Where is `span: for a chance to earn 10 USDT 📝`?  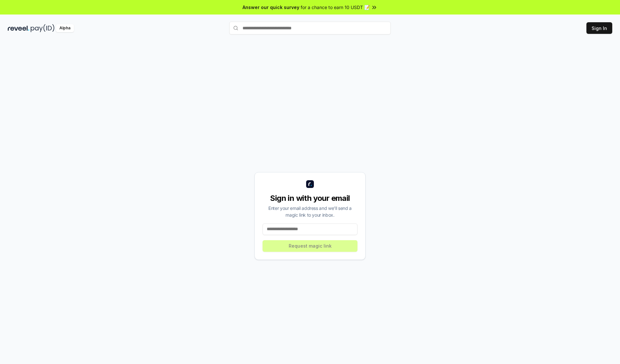 span: for a chance to earn 10 USDT 📝 is located at coordinates (335, 7).